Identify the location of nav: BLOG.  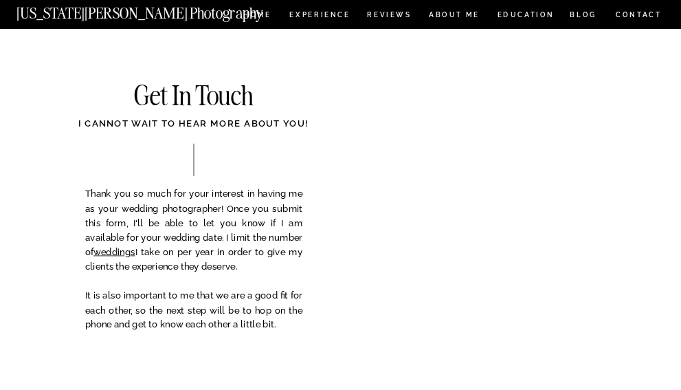
(583, 16).